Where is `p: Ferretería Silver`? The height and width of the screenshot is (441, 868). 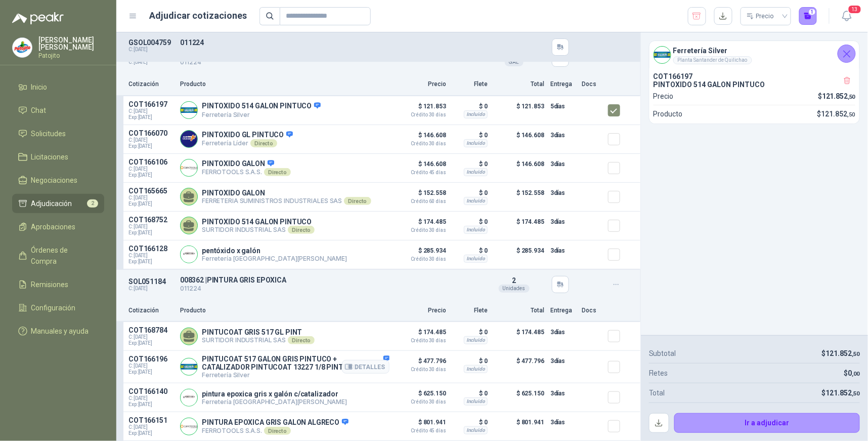
p: Ferretería Silver is located at coordinates (261, 114).